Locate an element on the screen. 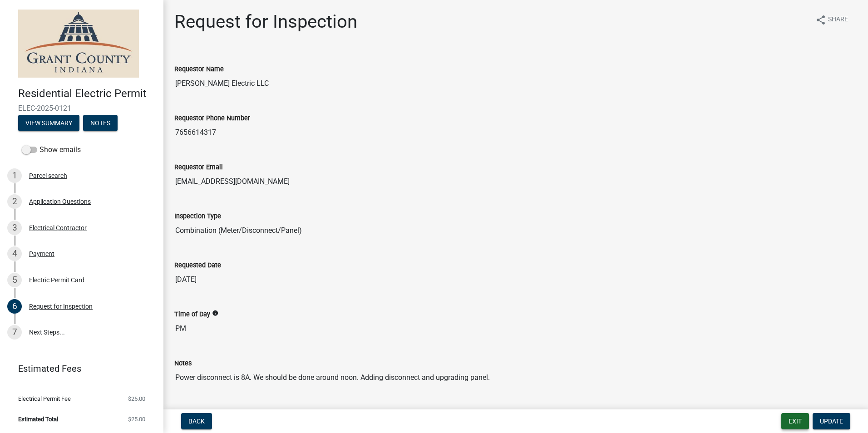  span: ELEC-2025-0121 is located at coordinates (82, 108).